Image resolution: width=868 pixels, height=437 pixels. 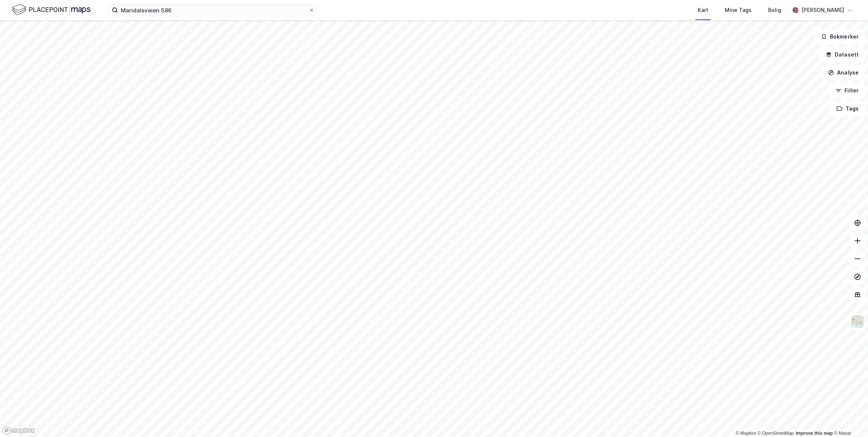 What do you see at coordinates (847, 91) in the screenshot?
I see `button: Filter` at bounding box center [847, 91].